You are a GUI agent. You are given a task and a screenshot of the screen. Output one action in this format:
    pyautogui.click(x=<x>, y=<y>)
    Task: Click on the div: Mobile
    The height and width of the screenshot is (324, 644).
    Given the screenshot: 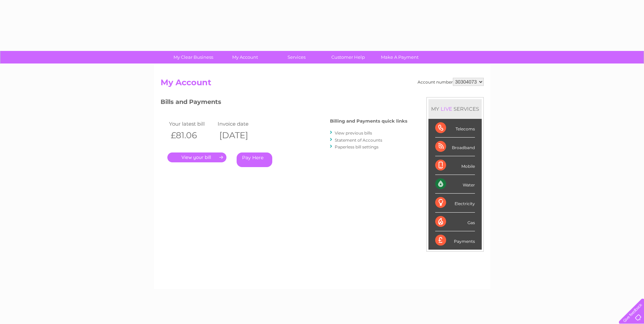 What is the action you would take?
    pyautogui.click(x=455, y=166)
    